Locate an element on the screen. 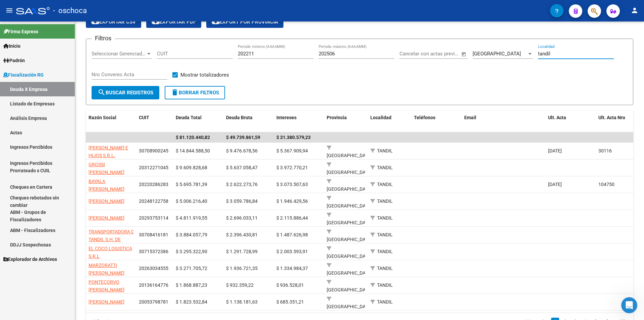 This screenshot has width=644, height=320. span: $ 936.528,01 is located at coordinates (290, 285).